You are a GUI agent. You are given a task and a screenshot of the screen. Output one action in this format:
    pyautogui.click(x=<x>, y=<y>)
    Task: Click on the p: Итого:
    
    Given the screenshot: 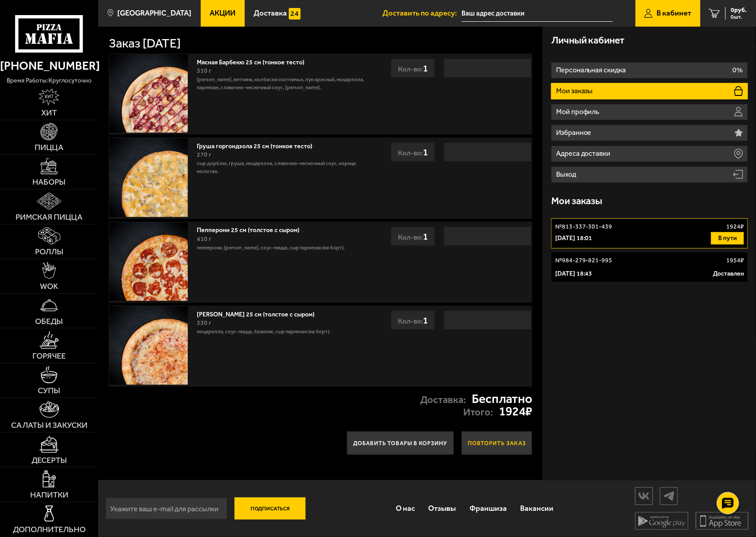 What is the action you would take?
    pyautogui.click(x=478, y=413)
    